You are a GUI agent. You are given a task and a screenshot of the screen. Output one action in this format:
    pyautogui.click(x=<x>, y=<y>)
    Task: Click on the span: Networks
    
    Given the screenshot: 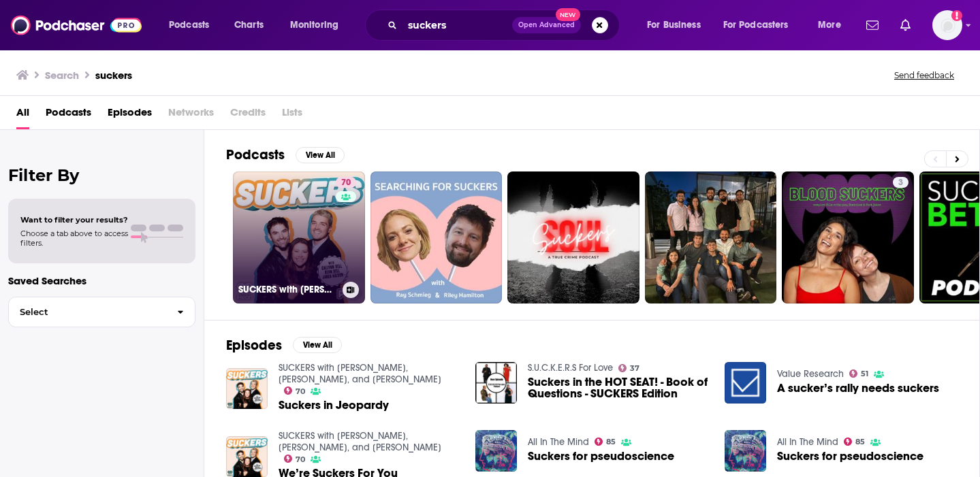 What is the action you would take?
    pyautogui.click(x=190, y=115)
    